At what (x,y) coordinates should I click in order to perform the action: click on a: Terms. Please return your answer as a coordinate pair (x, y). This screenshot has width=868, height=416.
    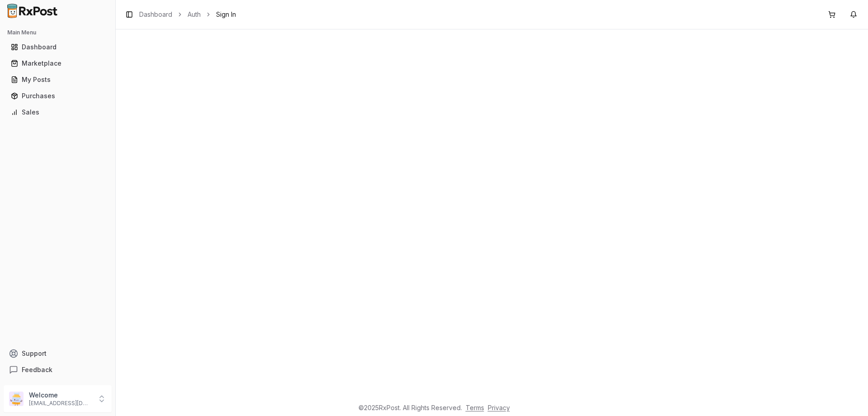
    Looking at the image, I should click on (475, 408).